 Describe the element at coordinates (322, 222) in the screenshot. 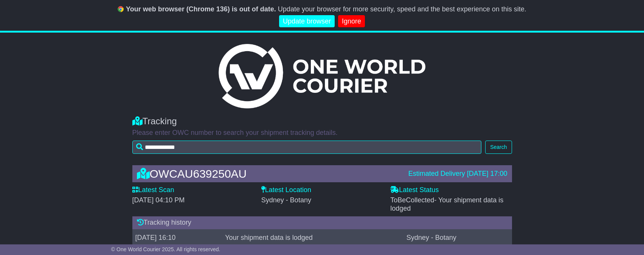

I see `div: Tracking history` at that location.